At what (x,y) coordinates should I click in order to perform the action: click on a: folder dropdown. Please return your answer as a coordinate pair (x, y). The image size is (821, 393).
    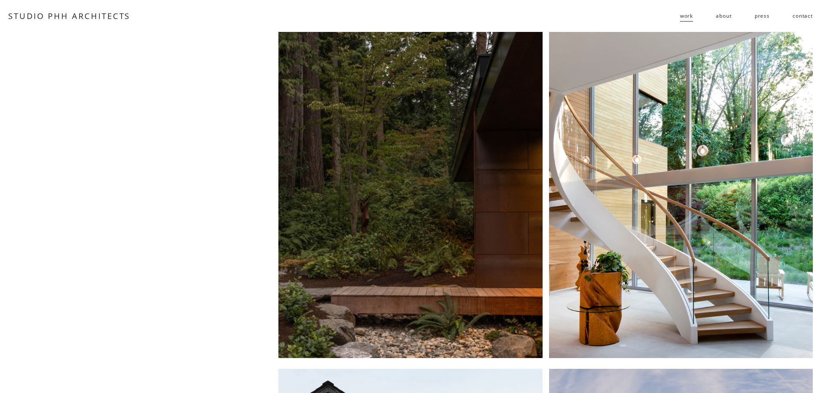
    Looking at the image, I should click on (687, 16).